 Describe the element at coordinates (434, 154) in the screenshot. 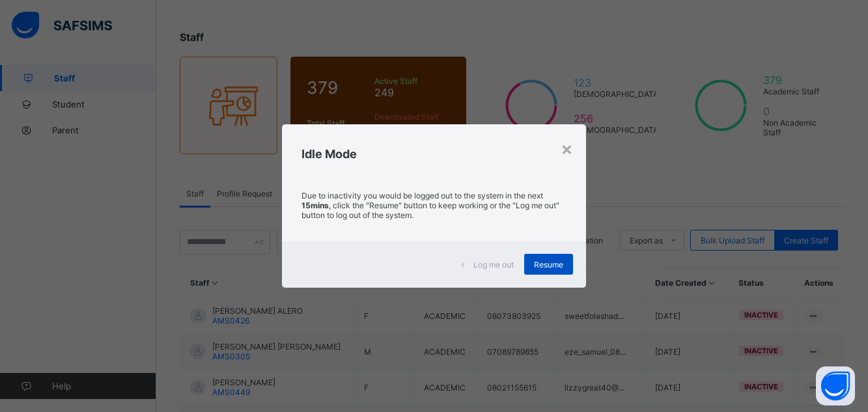

I see `h2: Idle Mode` at that location.